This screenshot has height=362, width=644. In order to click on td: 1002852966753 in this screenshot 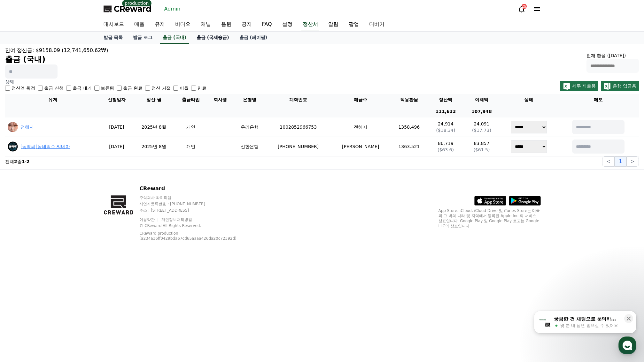, I will do `click(298, 127)`.